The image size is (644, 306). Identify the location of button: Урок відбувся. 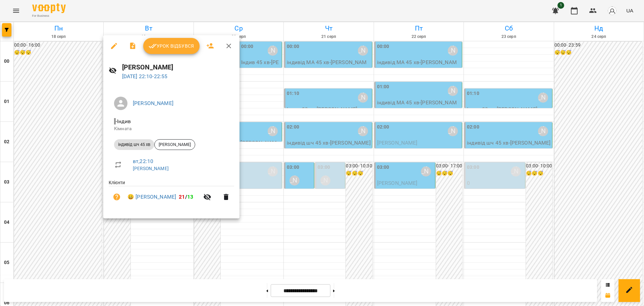
(172, 46).